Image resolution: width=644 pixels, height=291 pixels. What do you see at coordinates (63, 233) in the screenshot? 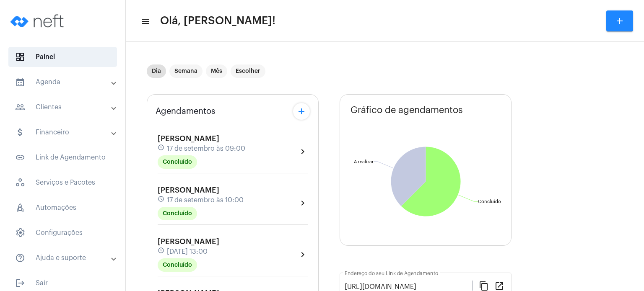
I see `span: Configurações` at bounding box center [63, 233].